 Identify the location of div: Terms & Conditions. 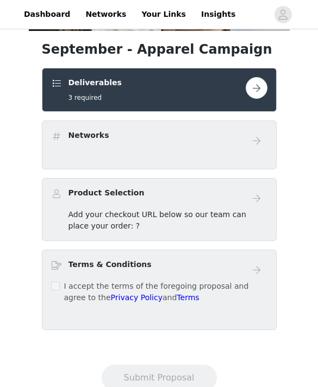
(159, 290).